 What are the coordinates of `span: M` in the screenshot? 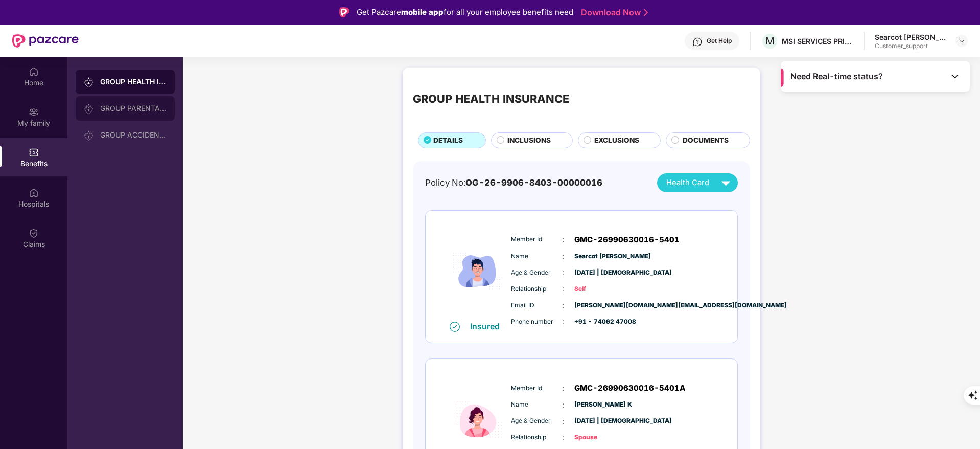 It's located at (770, 41).